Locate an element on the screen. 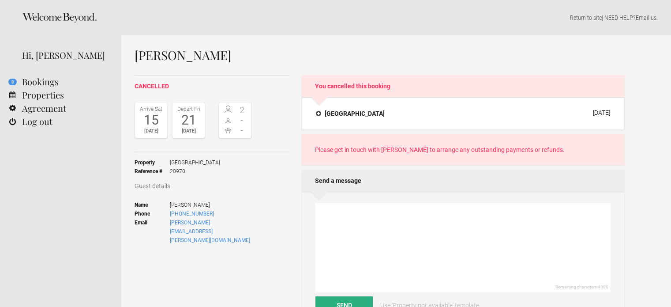 This screenshot has width=671, height=307. h2: cancelled is located at coordinates (212, 86).